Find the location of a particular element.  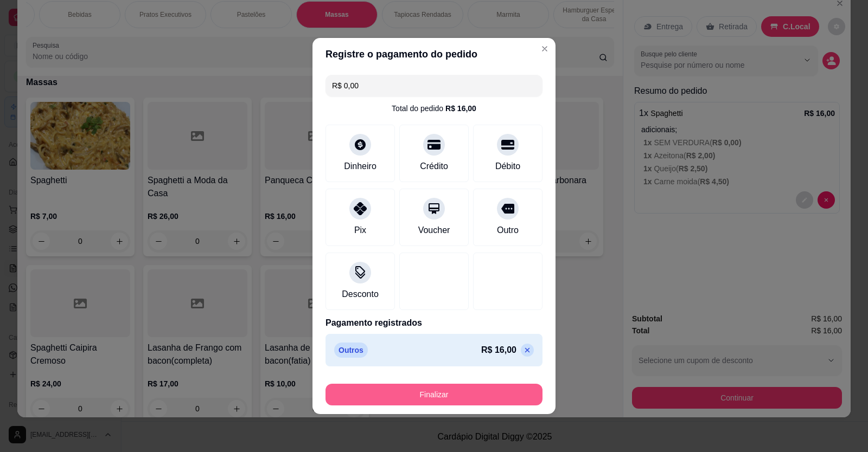

p: Pagamento registrados is located at coordinates (434, 323).